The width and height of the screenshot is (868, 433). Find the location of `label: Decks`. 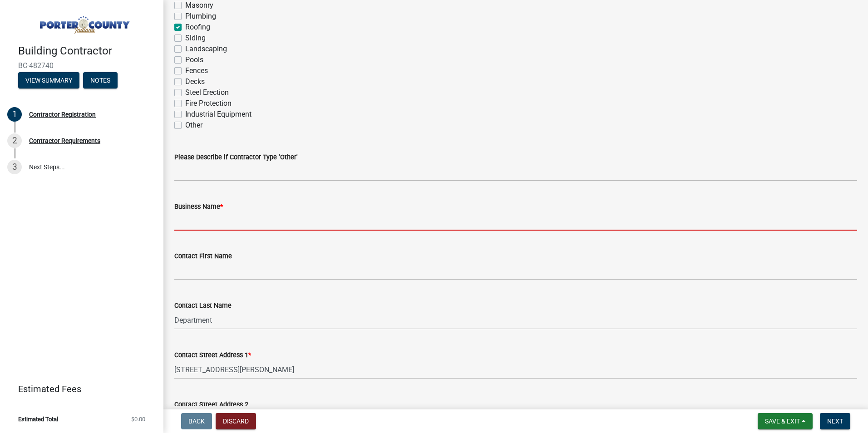

label: Decks is located at coordinates (195, 82).